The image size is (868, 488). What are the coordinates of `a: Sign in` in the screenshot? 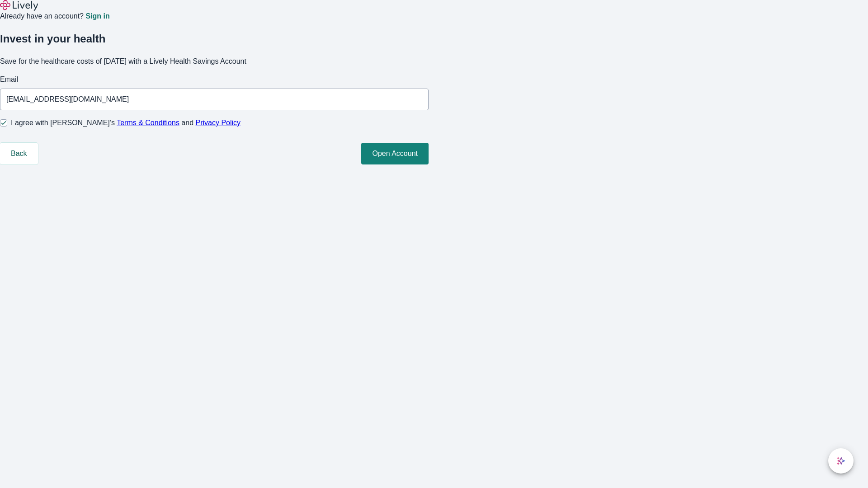 It's located at (97, 16).